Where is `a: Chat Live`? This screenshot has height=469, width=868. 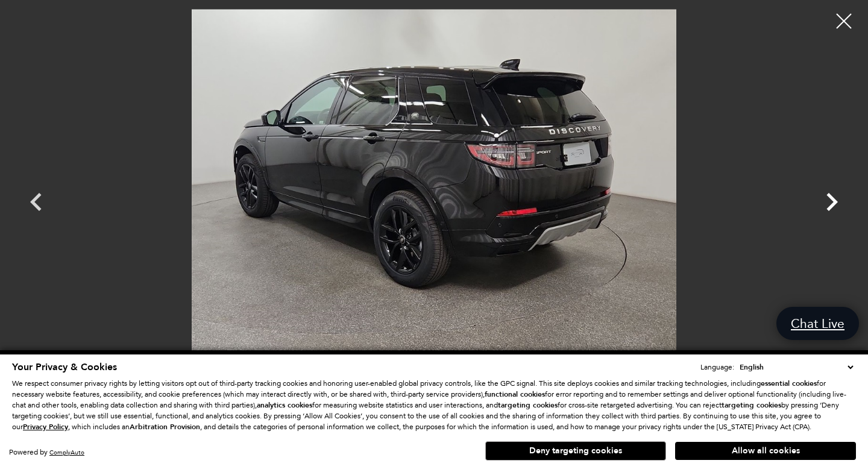
a: Chat Live is located at coordinates (817, 323).